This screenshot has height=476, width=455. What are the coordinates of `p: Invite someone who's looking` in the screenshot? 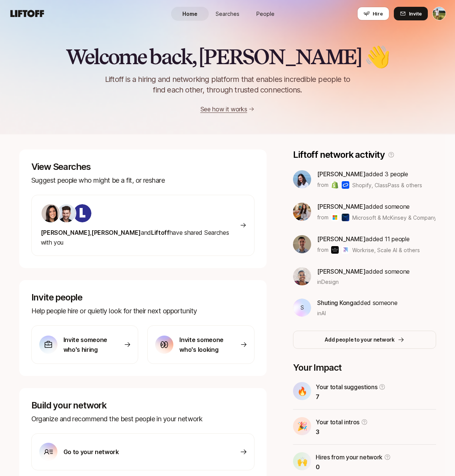 It's located at (205, 345).